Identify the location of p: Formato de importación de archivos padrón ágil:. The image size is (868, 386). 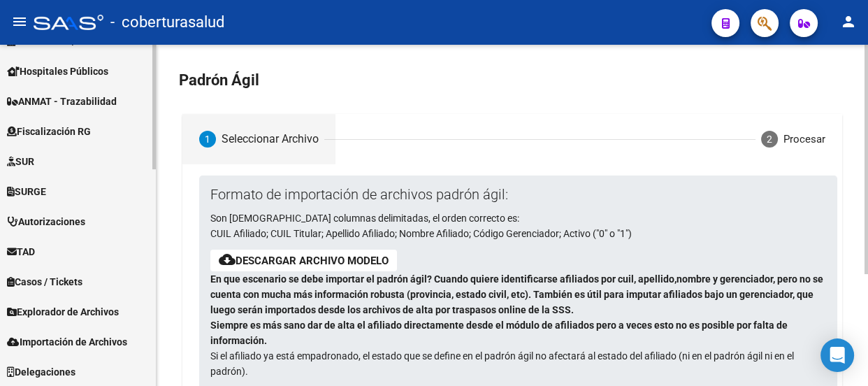
(518, 194).